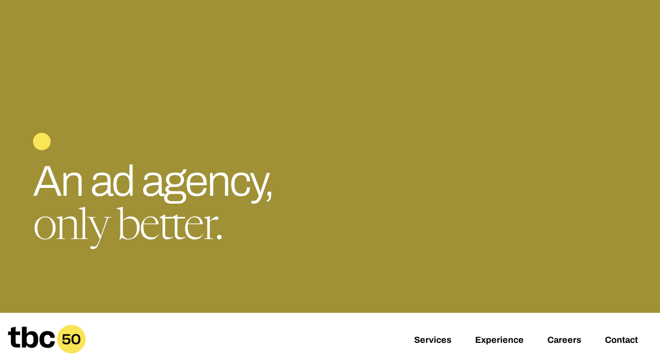  Describe the element at coordinates (621, 341) in the screenshot. I see `a: Contact` at that location.